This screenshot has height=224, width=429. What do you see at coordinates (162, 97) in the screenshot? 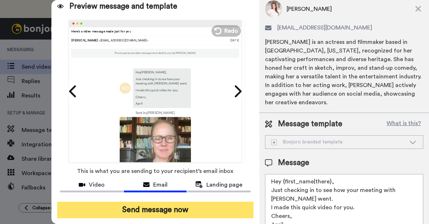
I see `p: Cheers,` at bounding box center [162, 97].